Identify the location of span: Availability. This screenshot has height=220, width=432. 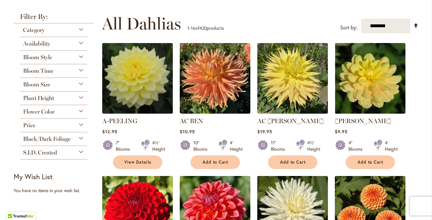
(37, 44).